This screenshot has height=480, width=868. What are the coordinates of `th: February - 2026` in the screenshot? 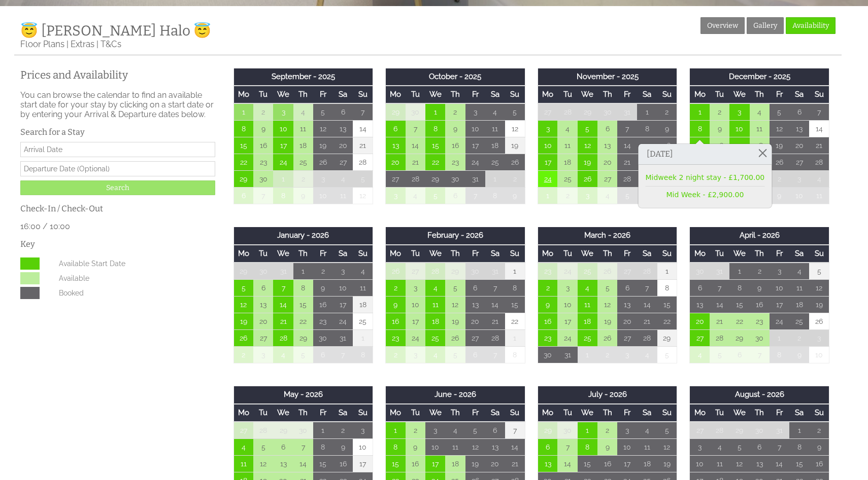 It's located at (455, 236).